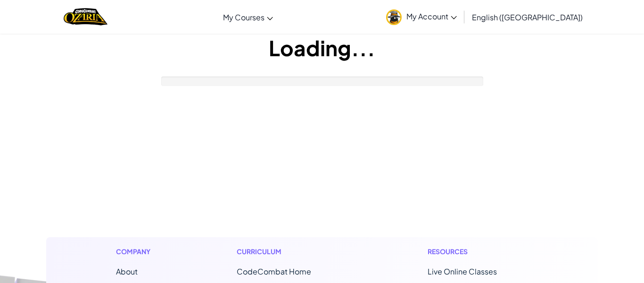  Describe the element at coordinates (394, 17) in the screenshot. I see `img: avatar` at that location.